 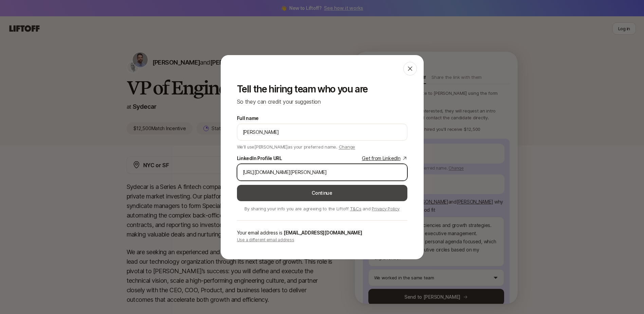 What do you see at coordinates (259, 158) in the screenshot?
I see `div: LinkedIn Profile URL` at bounding box center [259, 158].